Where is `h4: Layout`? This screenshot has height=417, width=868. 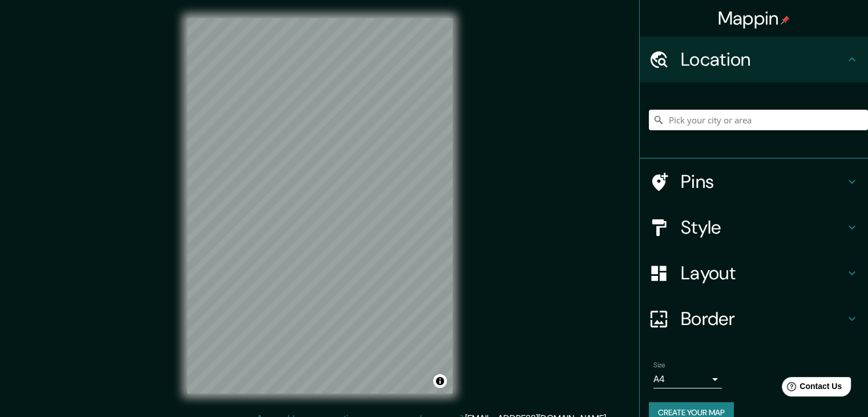
h4: Layout is located at coordinates (763, 273).